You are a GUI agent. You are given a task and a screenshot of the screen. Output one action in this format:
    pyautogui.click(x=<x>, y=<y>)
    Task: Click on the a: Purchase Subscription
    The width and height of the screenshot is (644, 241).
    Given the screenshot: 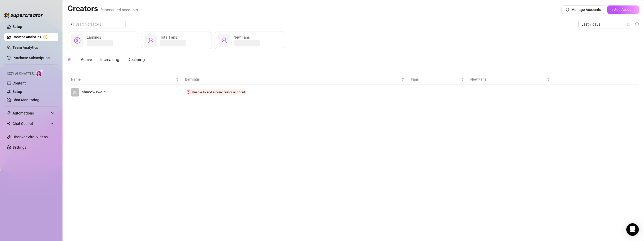 What is the action you would take?
    pyautogui.click(x=33, y=58)
    